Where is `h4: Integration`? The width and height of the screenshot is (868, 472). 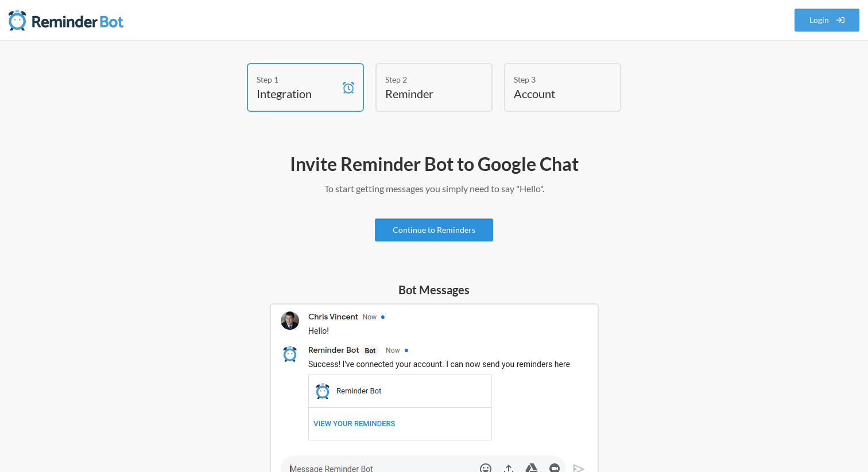
h4: Integration is located at coordinates (297, 94).